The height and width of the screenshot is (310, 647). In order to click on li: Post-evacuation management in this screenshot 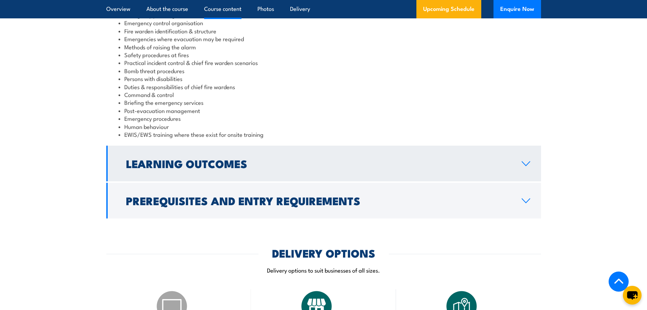, I will do `click(324, 110)`.